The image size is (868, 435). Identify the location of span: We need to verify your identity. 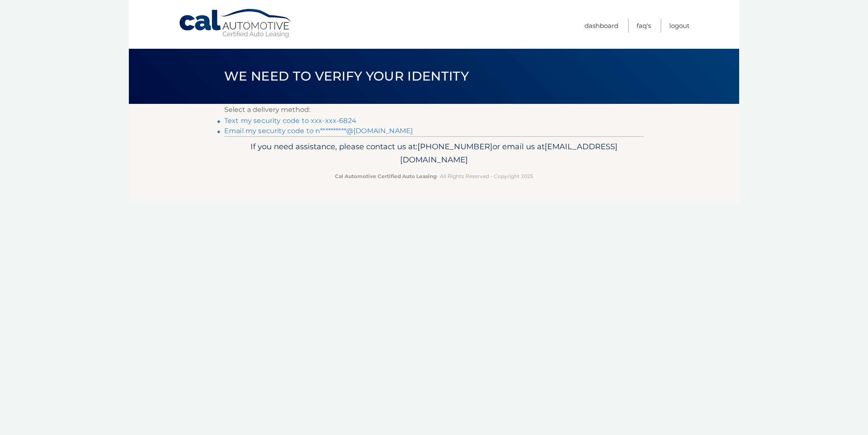
(346, 76).